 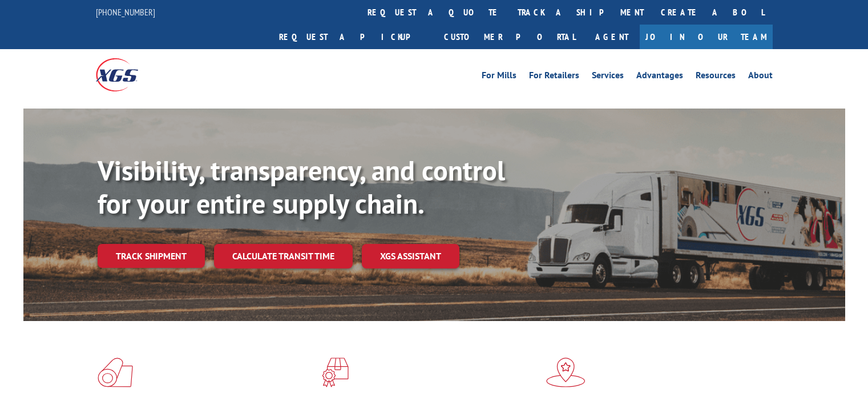 What do you see at coordinates (410, 256) in the screenshot?
I see `a: XGS ASSISTANT` at bounding box center [410, 256].